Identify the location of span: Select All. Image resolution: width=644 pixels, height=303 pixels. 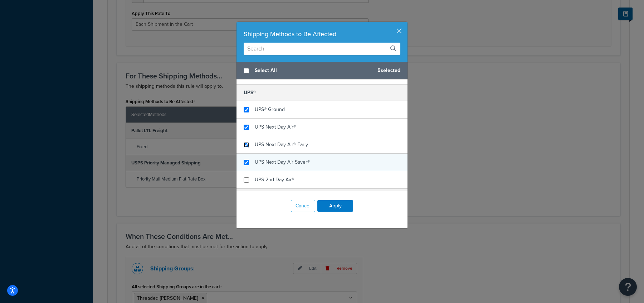
(313, 70).